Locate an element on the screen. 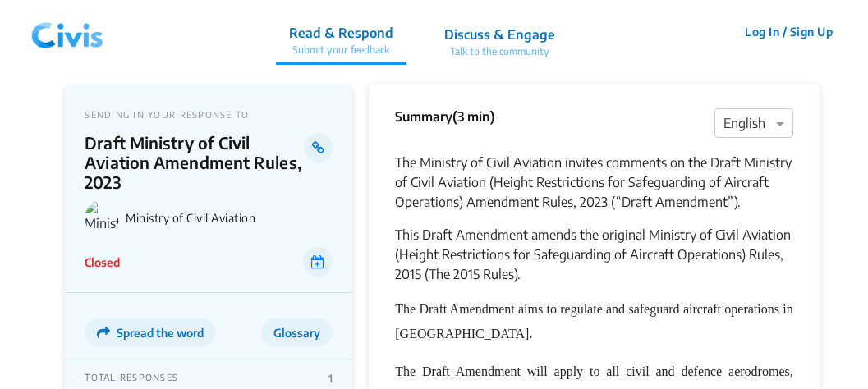  img: navlogo.png is located at coordinates (67, 32).